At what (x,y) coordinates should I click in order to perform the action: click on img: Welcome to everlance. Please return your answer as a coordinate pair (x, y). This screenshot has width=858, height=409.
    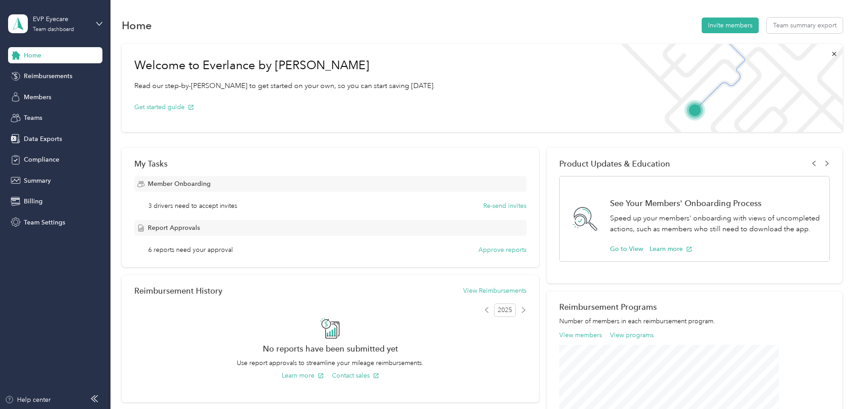
    Looking at the image, I should click on (727, 88).